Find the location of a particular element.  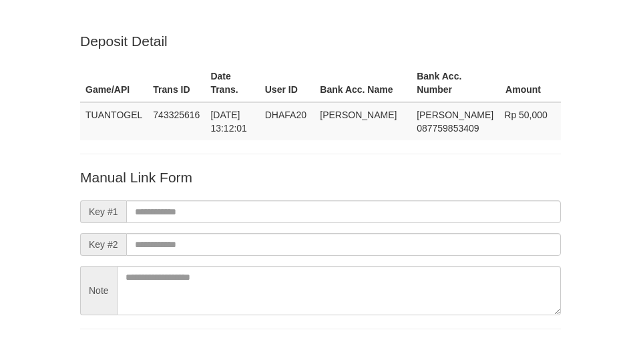

span: Key #1 is located at coordinates (103, 212).